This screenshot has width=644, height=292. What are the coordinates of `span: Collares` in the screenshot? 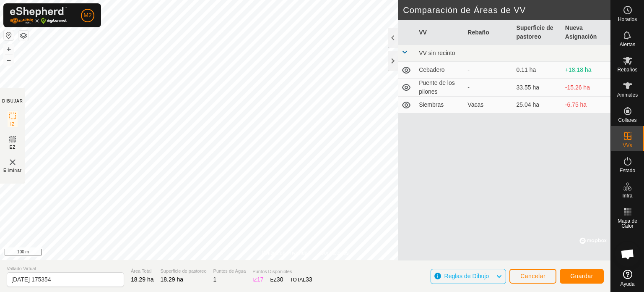 It's located at (627, 120).